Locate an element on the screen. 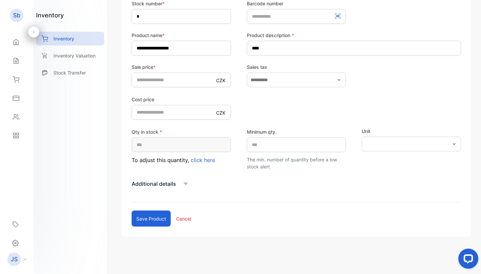  p: Sb is located at coordinates (17, 15).